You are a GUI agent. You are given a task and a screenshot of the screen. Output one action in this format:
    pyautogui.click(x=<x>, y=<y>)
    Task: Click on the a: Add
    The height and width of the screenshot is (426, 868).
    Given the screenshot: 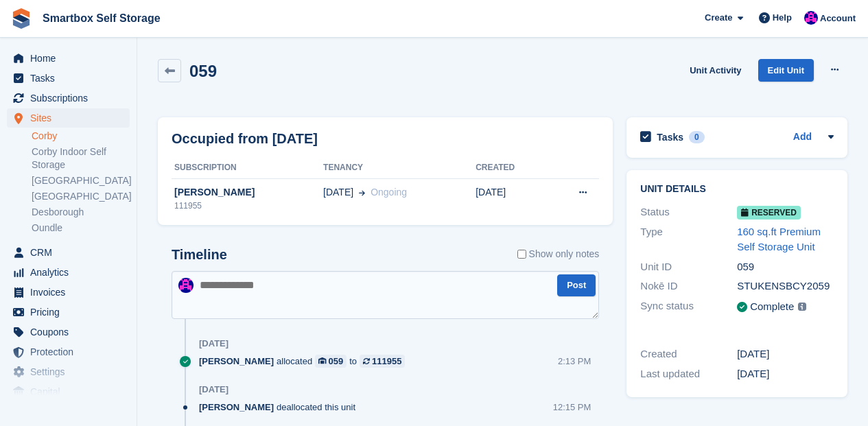 What is the action you would take?
    pyautogui.click(x=802, y=137)
    